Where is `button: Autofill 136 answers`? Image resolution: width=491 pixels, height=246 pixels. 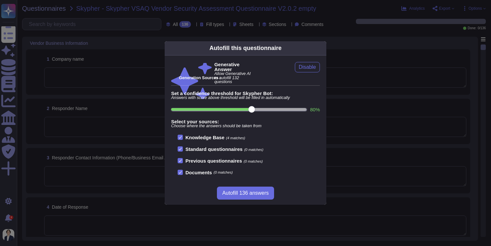
button: Autofill 136 answers is located at coordinates (245, 193).